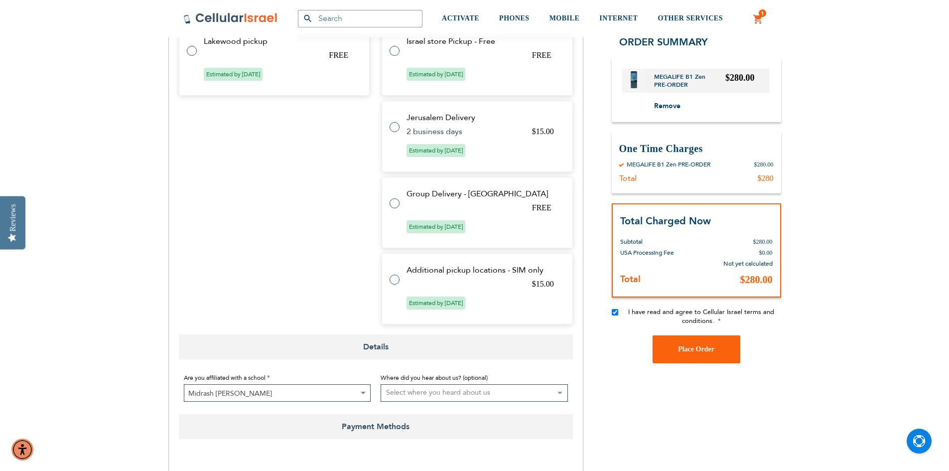  Describe the element at coordinates (483, 118) in the screenshot. I see `td: Jerusalem Delivery` at that location.